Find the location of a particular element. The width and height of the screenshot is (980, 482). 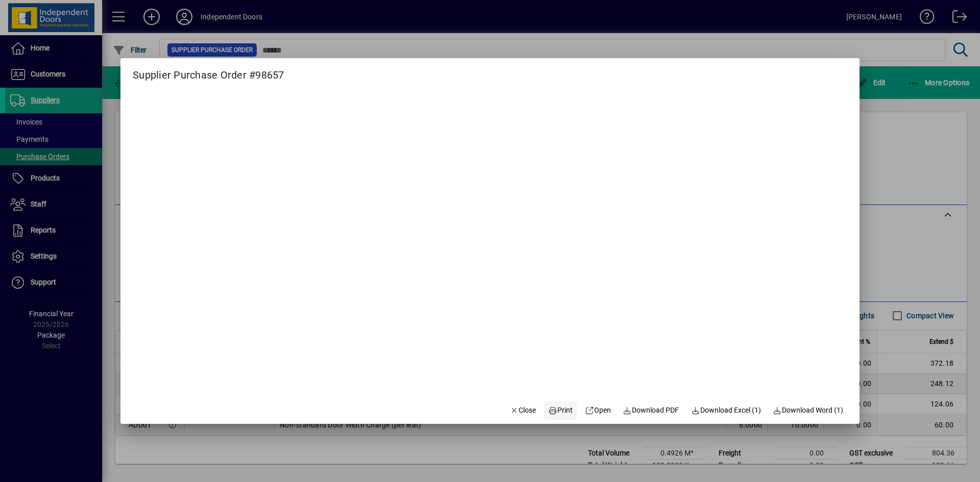

button: Print is located at coordinates (560, 411).